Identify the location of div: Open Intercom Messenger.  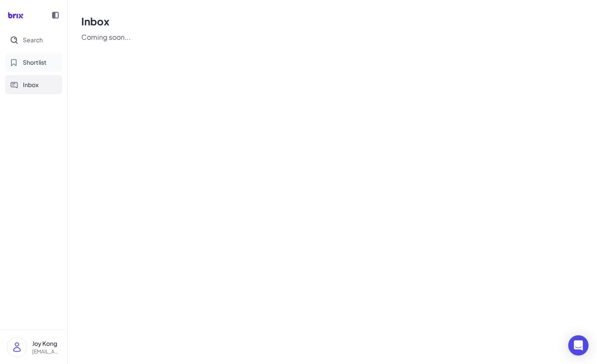
(578, 346).